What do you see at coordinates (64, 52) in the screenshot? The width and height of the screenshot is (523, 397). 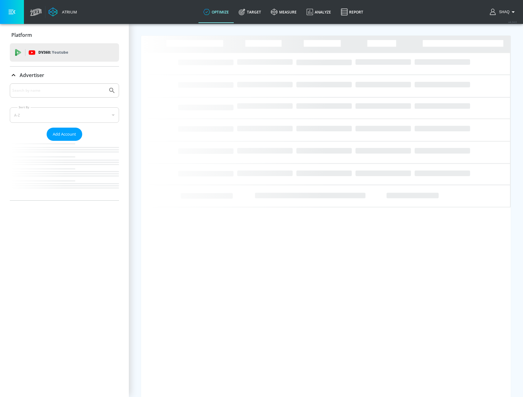 I see `div: DV360: Youtube` at bounding box center [64, 52].